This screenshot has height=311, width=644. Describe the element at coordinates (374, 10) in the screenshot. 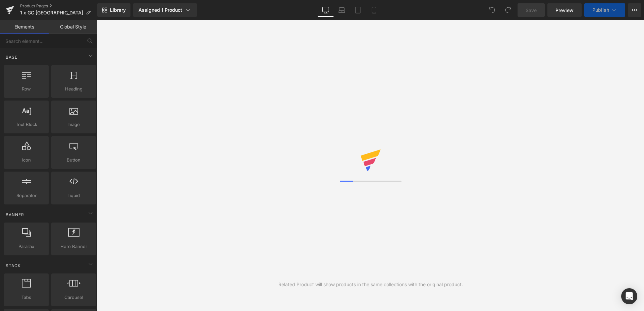

I see `a: Mobile` at that location.